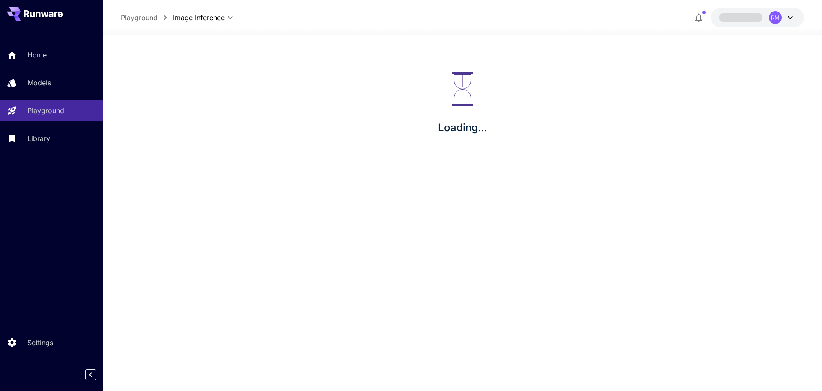  I want to click on p: Loading..., so click(463, 128).